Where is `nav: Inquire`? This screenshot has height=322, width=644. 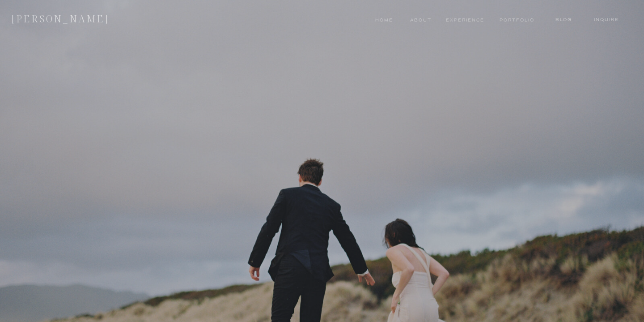 nav: Inquire is located at coordinates (606, 20).